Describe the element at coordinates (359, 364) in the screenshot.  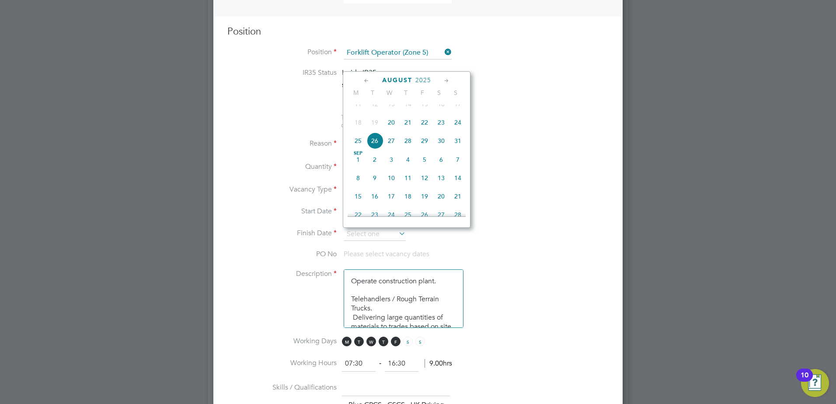
I see `input: 08:00` at that location.